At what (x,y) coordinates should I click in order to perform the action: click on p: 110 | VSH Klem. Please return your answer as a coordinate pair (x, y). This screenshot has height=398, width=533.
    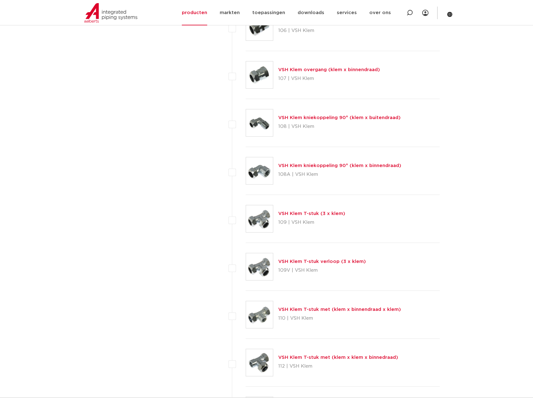
    Looking at the image, I should click on (340, 318).